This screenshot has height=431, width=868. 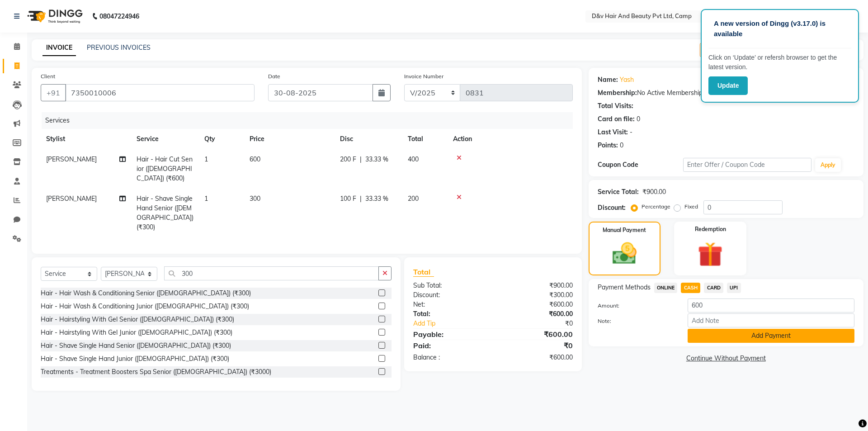 What do you see at coordinates (165, 139) in the screenshot?
I see `th: Service` at bounding box center [165, 139].